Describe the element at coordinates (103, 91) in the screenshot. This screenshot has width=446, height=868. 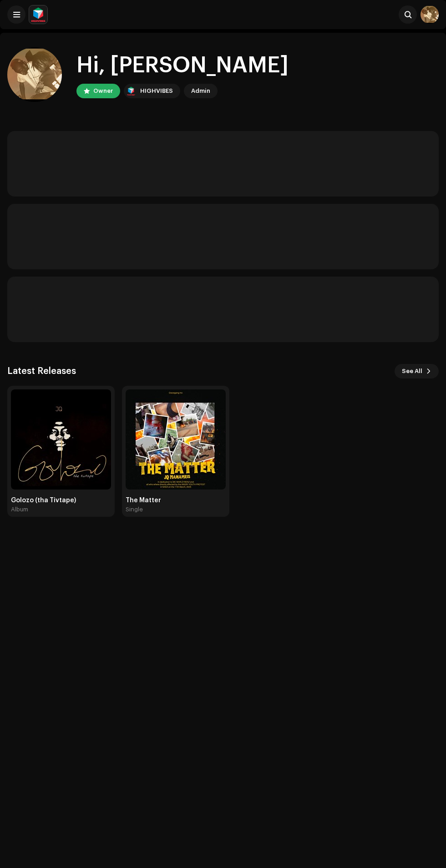
I see `div: Owner` at that location.